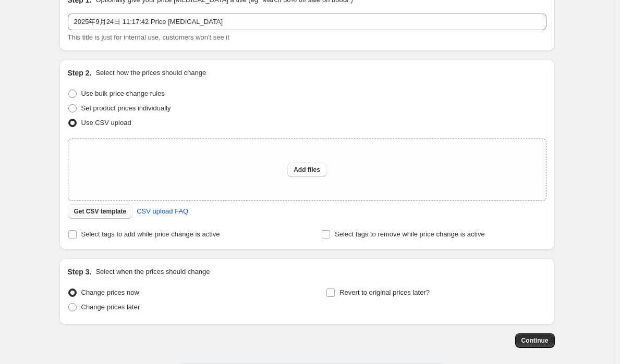 This screenshot has width=620, height=364. I want to click on span: Use CSV upload, so click(106, 122).